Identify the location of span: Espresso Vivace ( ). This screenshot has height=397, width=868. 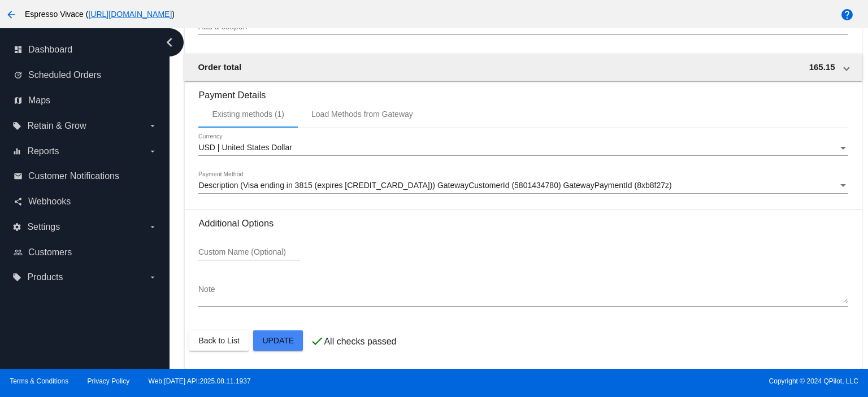
(100, 14).